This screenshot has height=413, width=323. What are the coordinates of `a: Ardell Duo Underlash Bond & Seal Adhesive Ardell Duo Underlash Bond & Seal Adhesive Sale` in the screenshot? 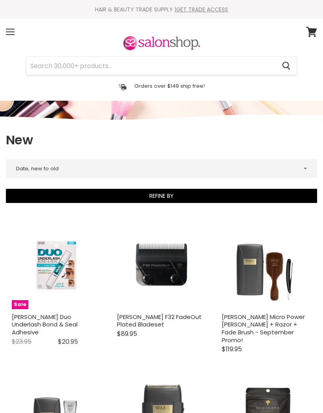 It's located at (56, 265).